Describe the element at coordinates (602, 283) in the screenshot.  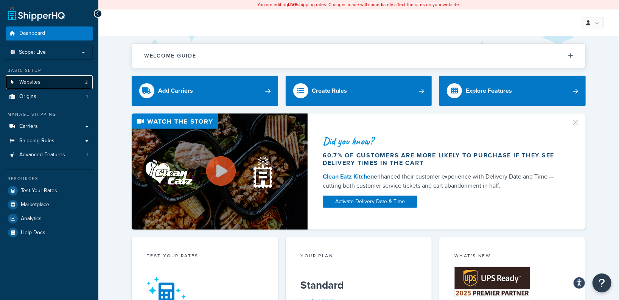
I see `button: Open Resource Center` at that location.